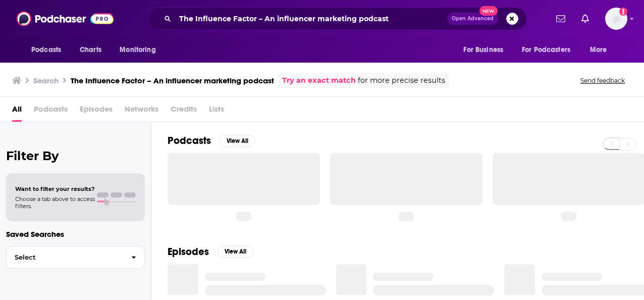  Describe the element at coordinates (189, 140) in the screenshot. I see `h2: Podcasts` at that location.